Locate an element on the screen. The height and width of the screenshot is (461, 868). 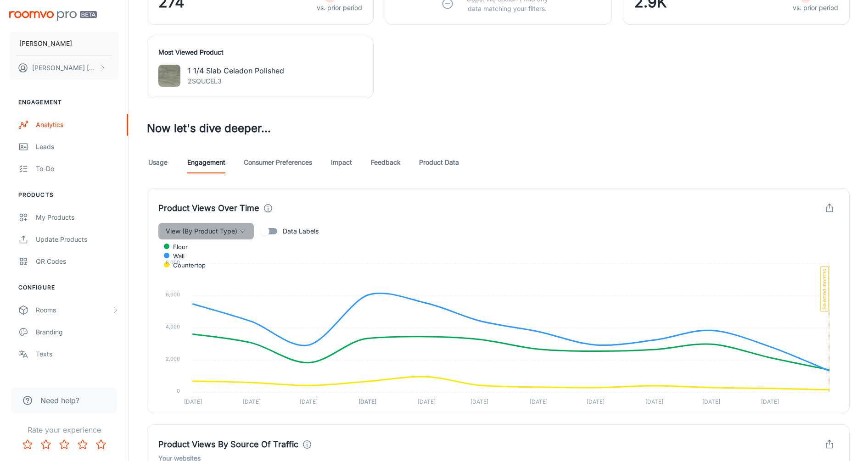
a: Feedback is located at coordinates (386, 163).